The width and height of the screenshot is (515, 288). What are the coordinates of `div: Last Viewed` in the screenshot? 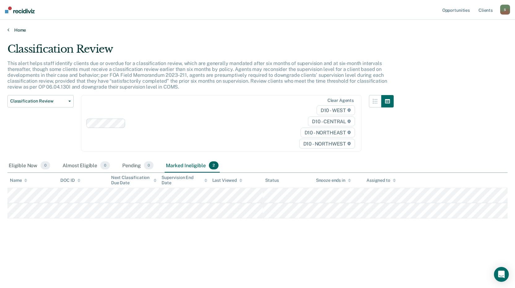 It's located at (227, 180).